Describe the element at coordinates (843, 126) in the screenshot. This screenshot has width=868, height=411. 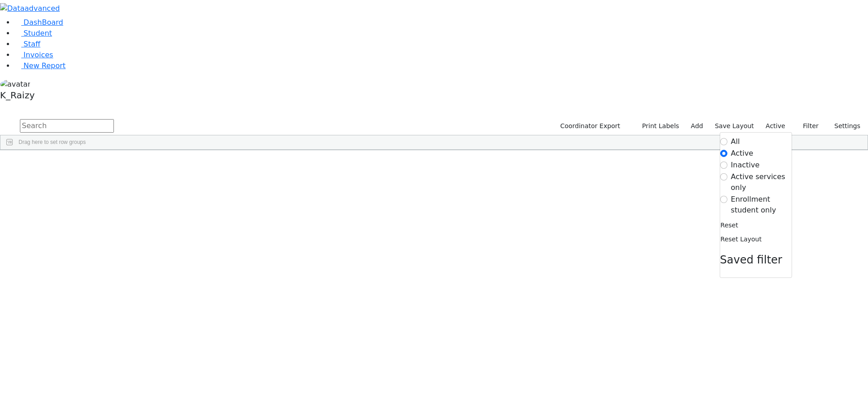
I see `button: Settings` at that location.